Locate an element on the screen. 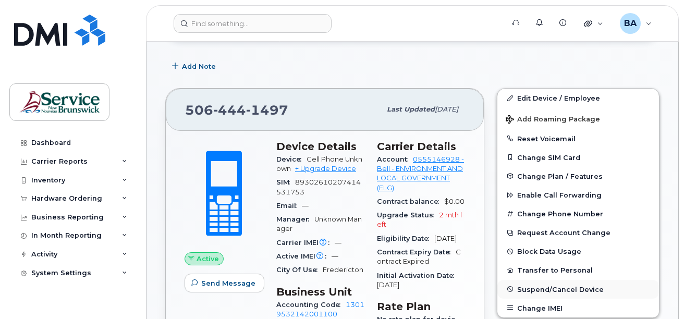 The width and height of the screenshot is (684, 319). h3: Rate Plan is located at coordinates (421, 307).